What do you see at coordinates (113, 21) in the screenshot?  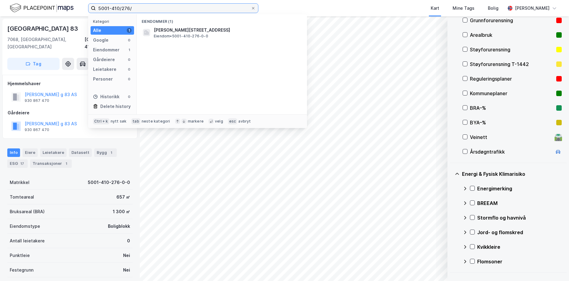 I see `div: Kategori` at bounding box center [113, 21].